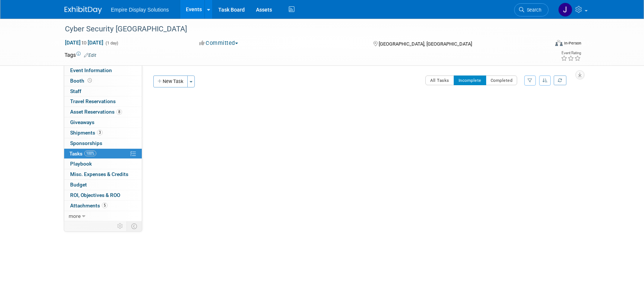 The height and width of the screenshot is (290, 644). What do you see at coordinates (81, 164) in the screenshot?
I see `span: Playbook` at bounding box center [81, 164].